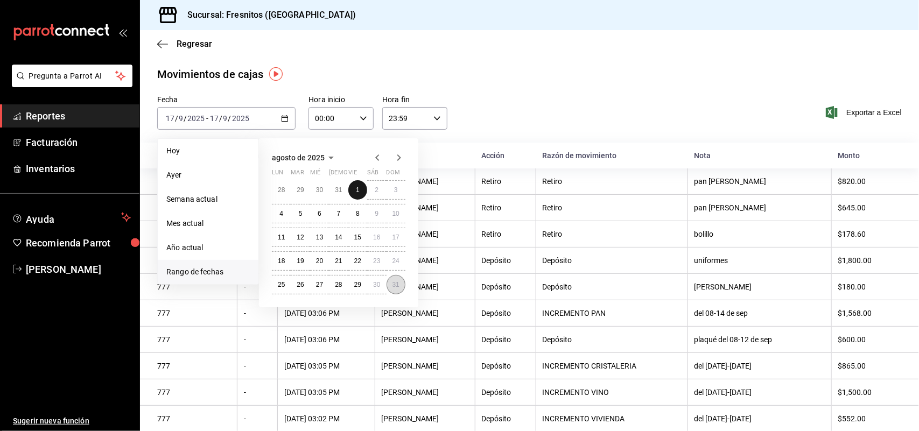 The image size is (919, 431). I want to click on abbr: 14 de agosto de 2025, so click(338, 237).